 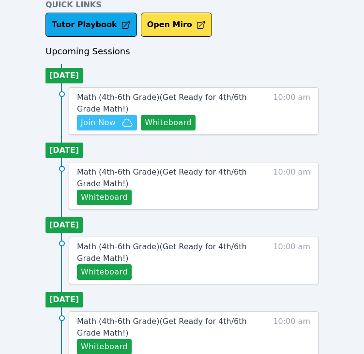 What do you see at coordinates (176, 25) in the screenshot?
I see `button: Open Miro` at bounding box center [176, 25].